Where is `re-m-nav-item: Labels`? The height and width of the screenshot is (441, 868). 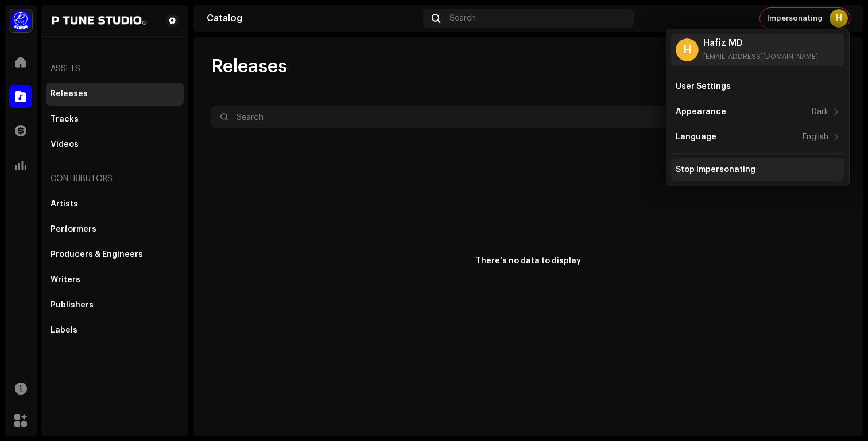 re-m-nav-item: Labels is located at coordinates (115, 330).